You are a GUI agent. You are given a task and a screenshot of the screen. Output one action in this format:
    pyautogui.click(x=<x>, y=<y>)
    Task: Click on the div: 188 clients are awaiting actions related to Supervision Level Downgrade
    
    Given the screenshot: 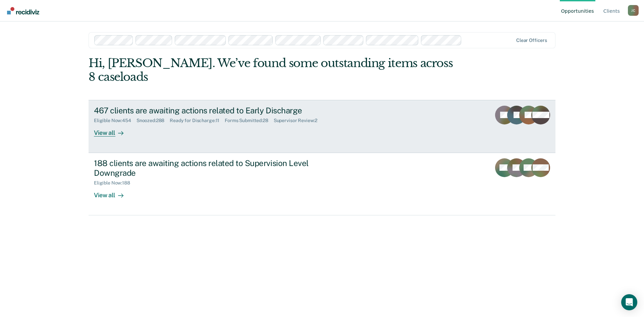 What is the action you would take?
    pyautogui.click(x=212, y=168)
    